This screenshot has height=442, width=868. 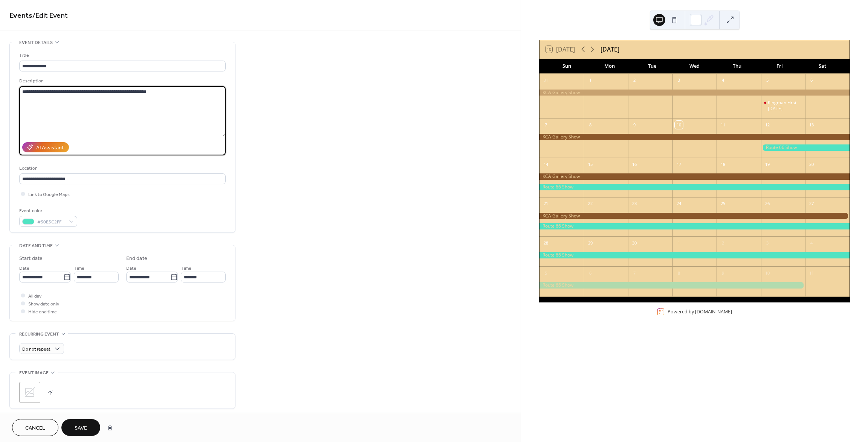 I want to click on div: 18, so click(x=723, y=164).